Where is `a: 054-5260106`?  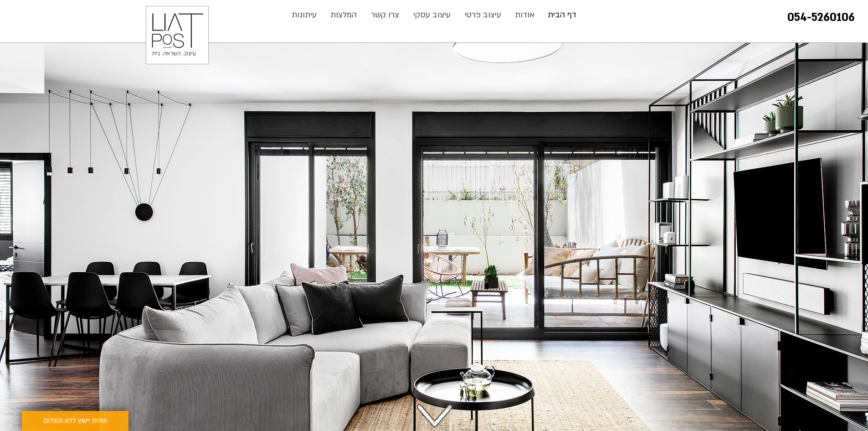
a: 054-5260106 is located at coordinates (821, 17).